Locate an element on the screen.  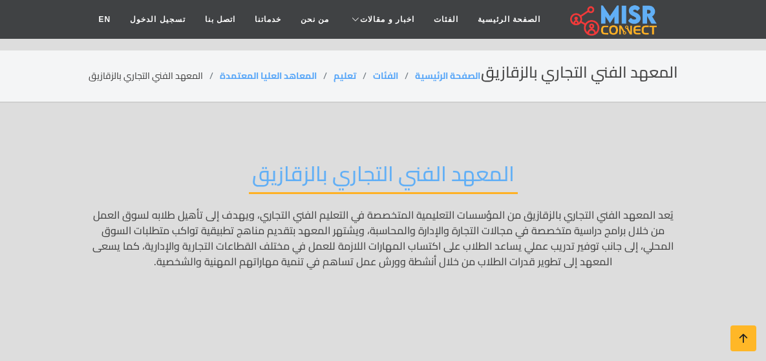
a: من نحن is located at coordinates (315, 19).